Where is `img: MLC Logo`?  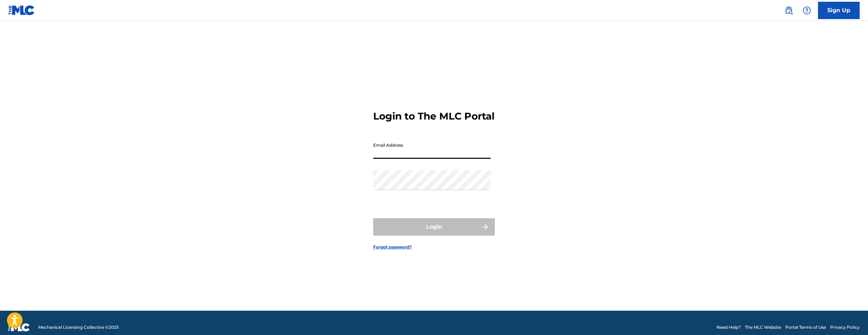
img: MLC Logo is located at coordinates (21, 10).